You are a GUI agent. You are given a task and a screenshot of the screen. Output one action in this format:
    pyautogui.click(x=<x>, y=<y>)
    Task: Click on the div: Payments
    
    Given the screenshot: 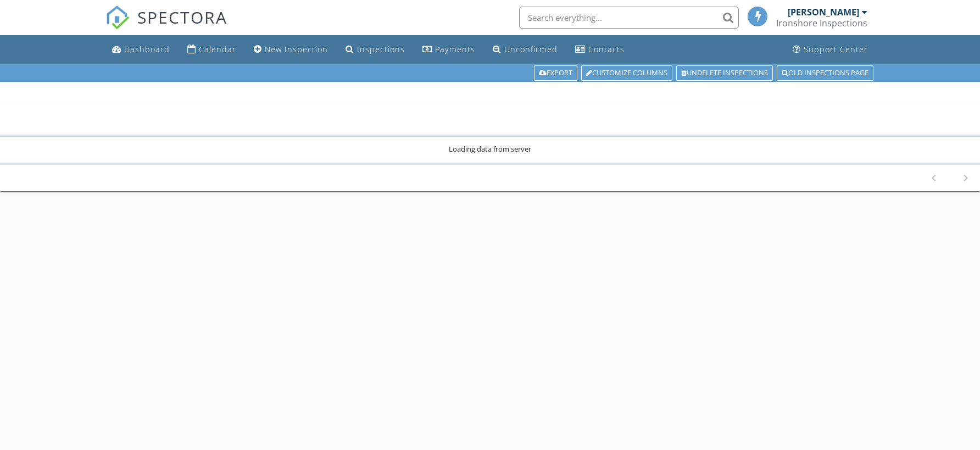 What is the action you would take?
    pyautogui.click(x=455, y=49)
    